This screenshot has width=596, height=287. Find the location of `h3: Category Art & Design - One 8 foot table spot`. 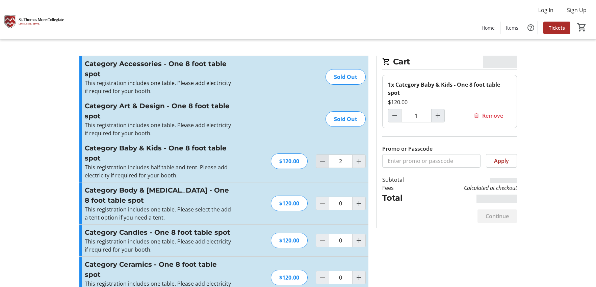

h3: Category Art & Design - One 8 foot table spot is located at coordinates (158, 111).